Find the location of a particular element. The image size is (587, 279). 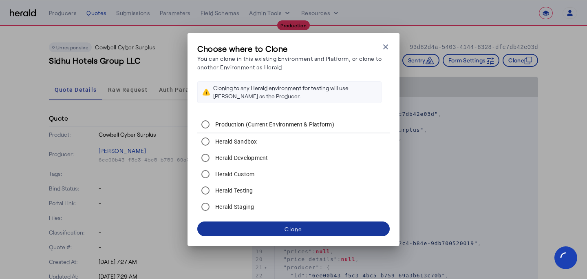

p: You can clone in this existing Environment and Platform, or clone to another Environment as Herald is located at coordinates (290, 63).